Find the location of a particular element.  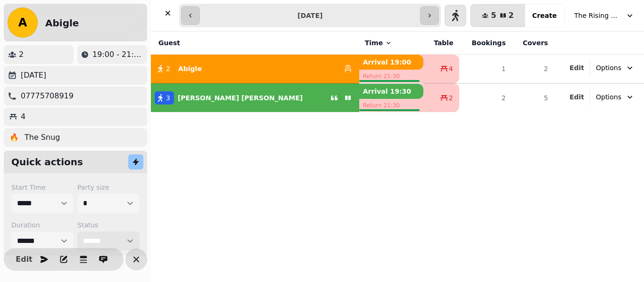

span: 3 is located at coordinates (168, 98).